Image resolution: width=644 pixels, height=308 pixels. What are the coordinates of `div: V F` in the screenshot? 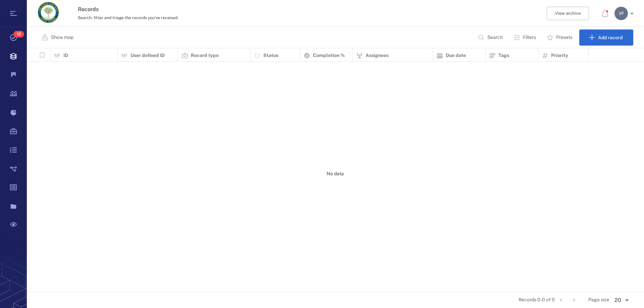 It's located at (621, 14).